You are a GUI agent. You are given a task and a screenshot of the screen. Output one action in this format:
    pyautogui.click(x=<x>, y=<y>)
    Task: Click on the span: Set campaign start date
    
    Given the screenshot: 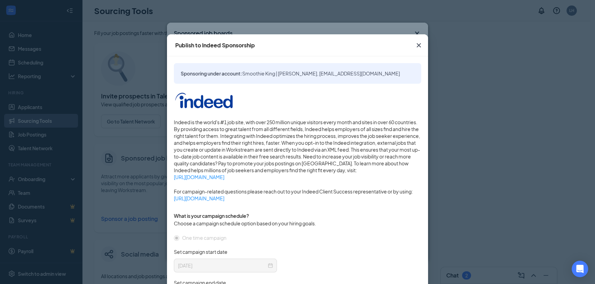 What is the action you would take?
    pyautogui.click(x=201, y=252)
    